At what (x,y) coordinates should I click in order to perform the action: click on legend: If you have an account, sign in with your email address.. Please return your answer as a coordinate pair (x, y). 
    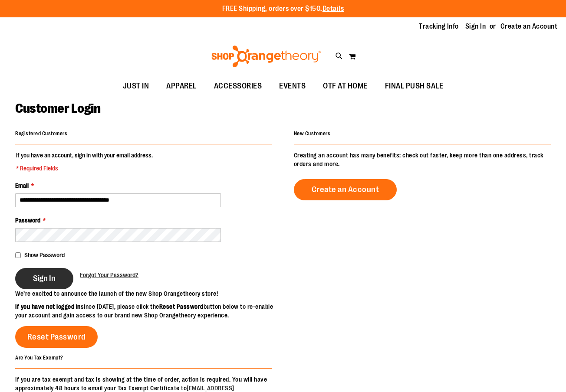
    Looking at the image, I should click on (84, 162).